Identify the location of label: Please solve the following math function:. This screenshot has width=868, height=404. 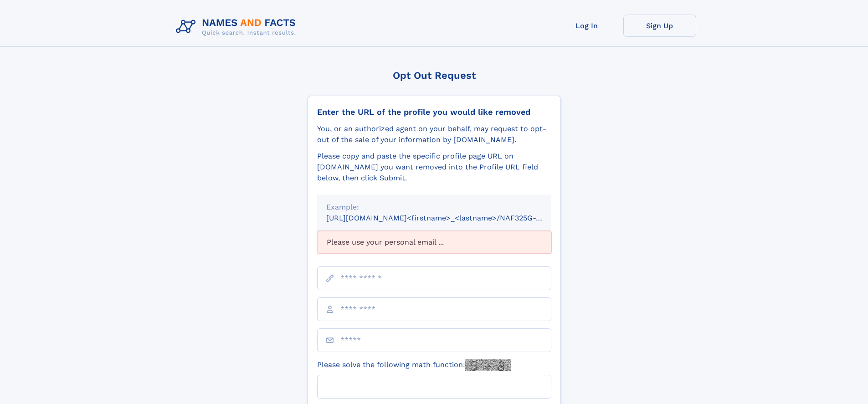
(414, 365).